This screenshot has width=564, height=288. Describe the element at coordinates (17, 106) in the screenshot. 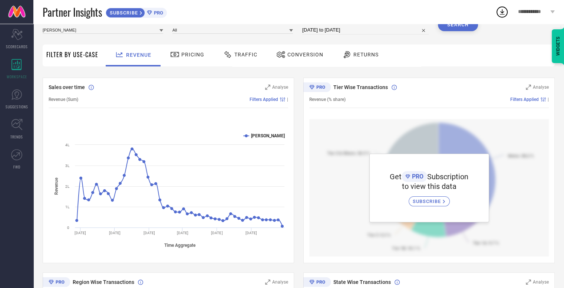

I see `span: SUGGESTIONS` at that location.